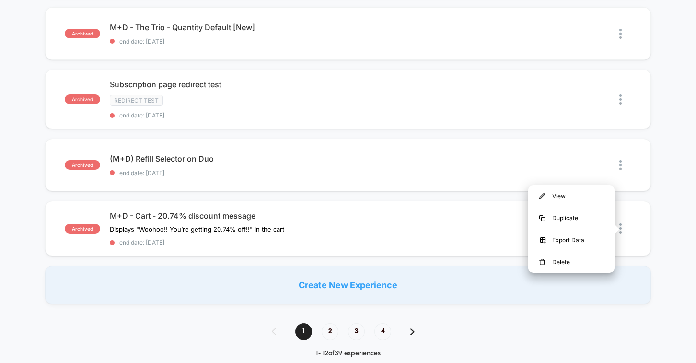 The image size is (696, 363). What do you see at coordinates (136, 100) in the screenshot?
I see `span: Redirect Test` at bounding box center [136, 100].